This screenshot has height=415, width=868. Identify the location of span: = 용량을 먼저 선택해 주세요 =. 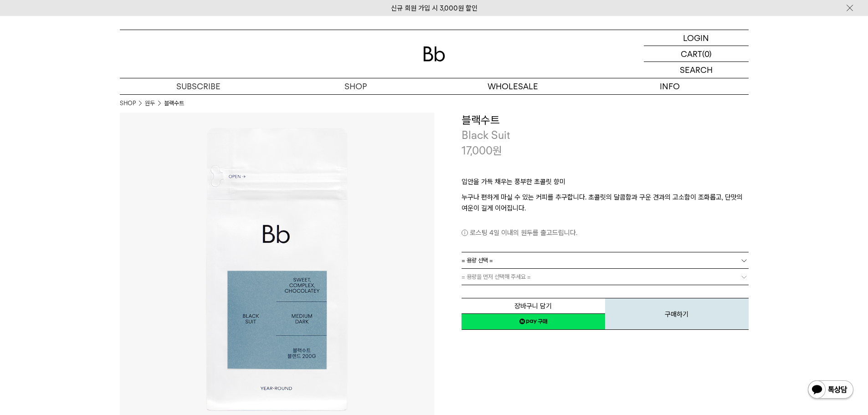
(496, 276).